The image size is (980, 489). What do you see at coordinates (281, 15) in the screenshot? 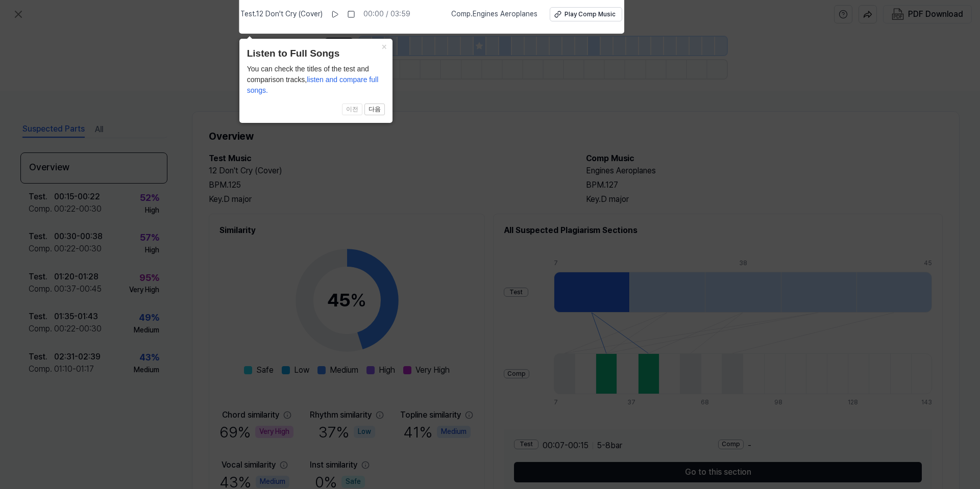
I see `span: Test . 12 Don't Cry (Cover)` at bounding box center [281, 15].